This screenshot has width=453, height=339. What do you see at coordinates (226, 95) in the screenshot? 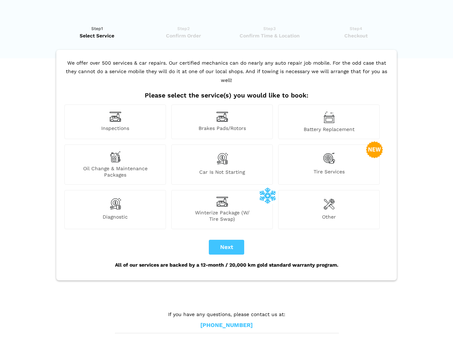
I see `h2: Please select the service(s) you would like to book:` at bounding box center [226, 95].